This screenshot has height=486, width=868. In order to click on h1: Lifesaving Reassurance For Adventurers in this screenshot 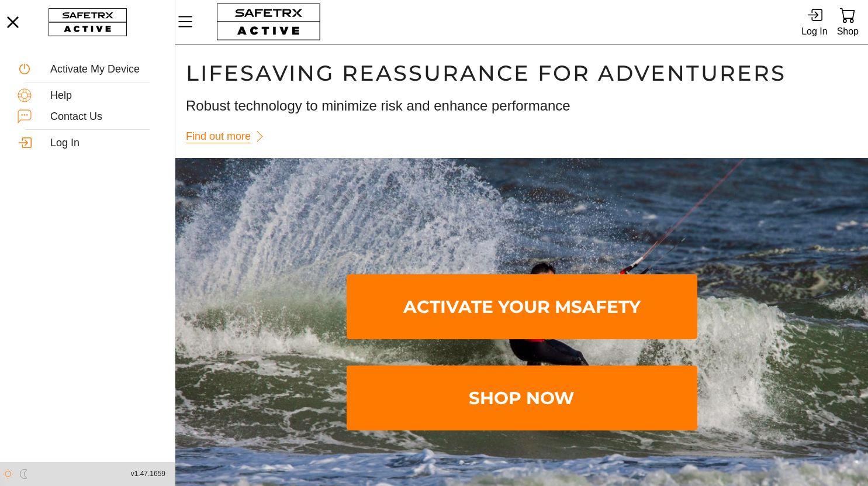, I will do `click(521, 73)`.